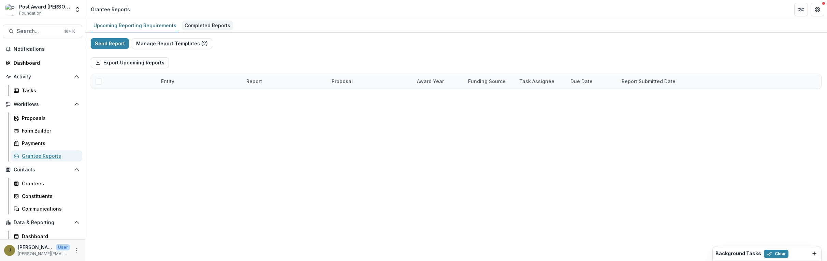 The width and height of the screenshot is (827, 261). Describe the element at coordinates (46, 184) in the screenshot. I see `a: Grantees` at that location.